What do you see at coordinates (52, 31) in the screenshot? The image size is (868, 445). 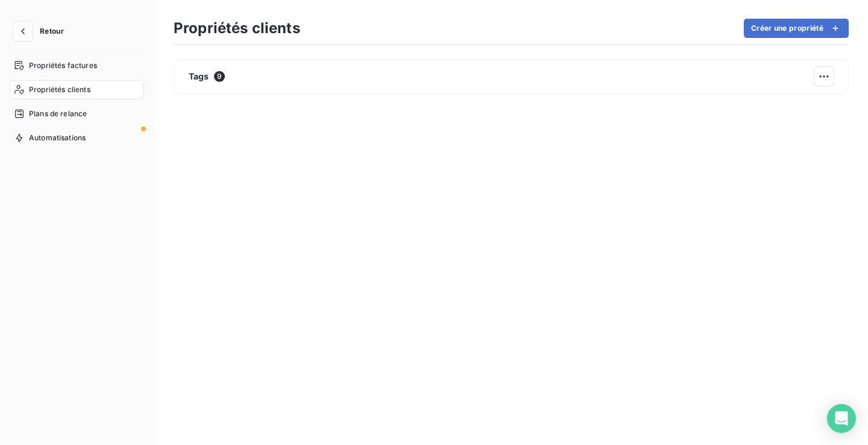 I see `span: Retour` at bounding box center [52, 31].